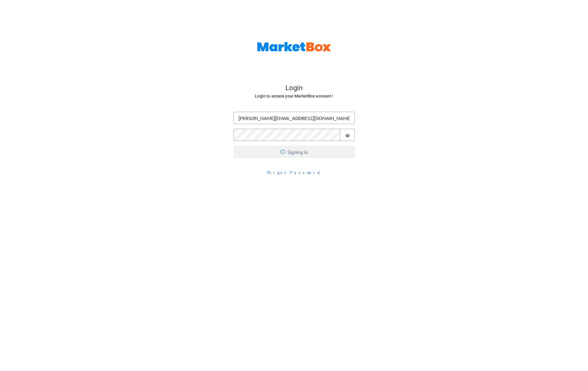  Describe the element at coordinates (347, 135) in the screenshot. I see `button: Show password` at that location.